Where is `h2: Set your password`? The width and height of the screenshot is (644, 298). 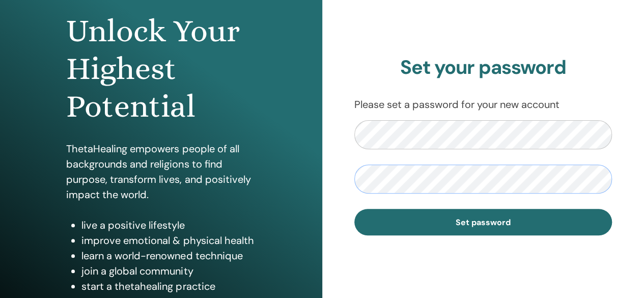
h2: Set your password is located at coordinates (483, 68).